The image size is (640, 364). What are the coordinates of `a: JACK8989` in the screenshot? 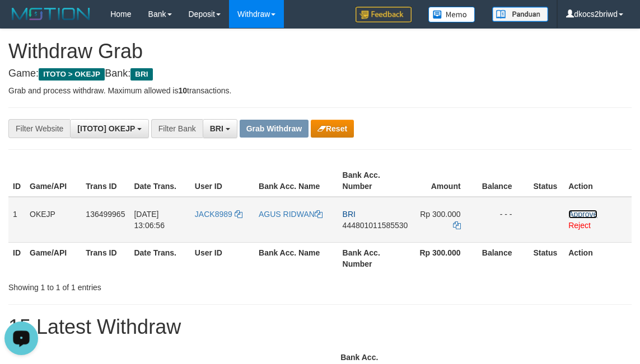 It's located at (219, 214).